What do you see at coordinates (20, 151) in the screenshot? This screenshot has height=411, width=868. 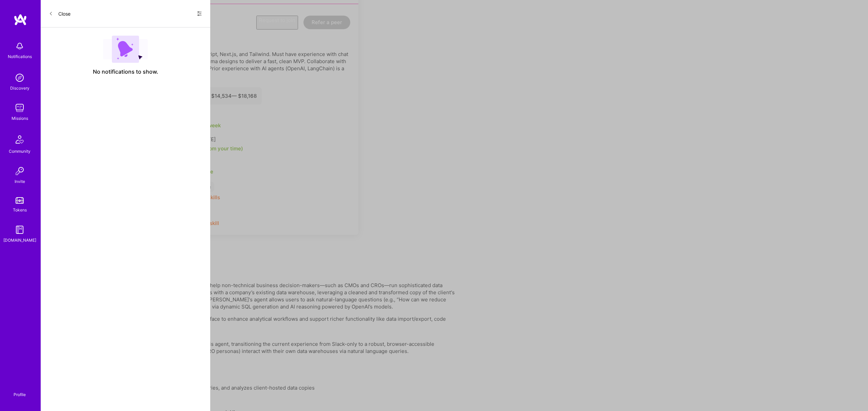 I see `div: Community` at bounding box center [20, 151].